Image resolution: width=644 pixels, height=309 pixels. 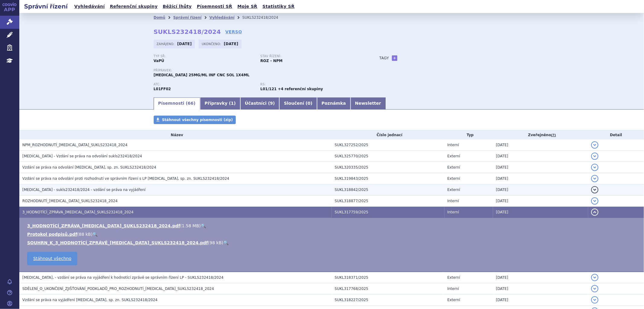 I want to click on span: KEYTRUDA - sukls232418/2024 - vzdání se práva na vyjádření, so click(x=84, y=189).